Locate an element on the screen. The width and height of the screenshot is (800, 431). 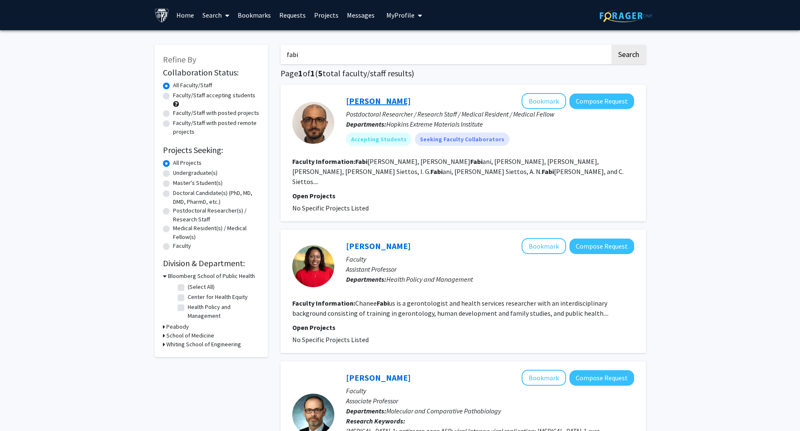
button: Search is located at coordinates (628, 55).